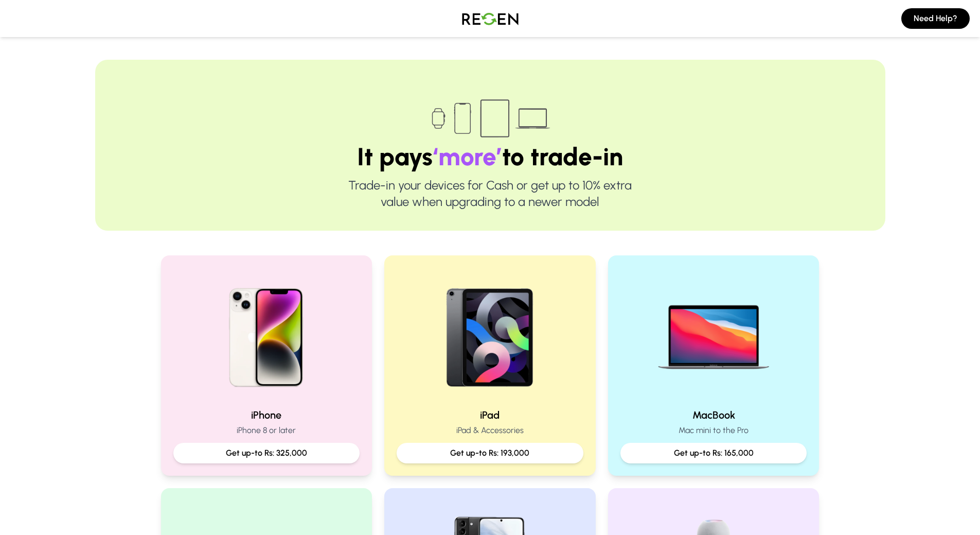  I want to click on h2: iPhone, so click(266, 415).